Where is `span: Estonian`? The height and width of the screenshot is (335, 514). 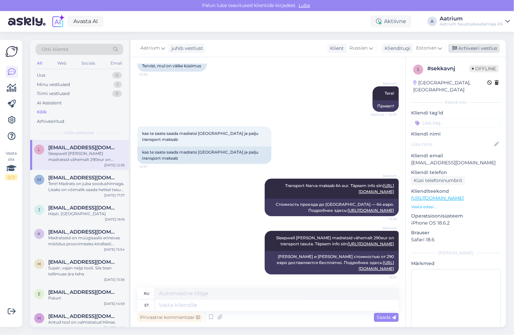 span: Estonian is located at coordinates (426, 48).